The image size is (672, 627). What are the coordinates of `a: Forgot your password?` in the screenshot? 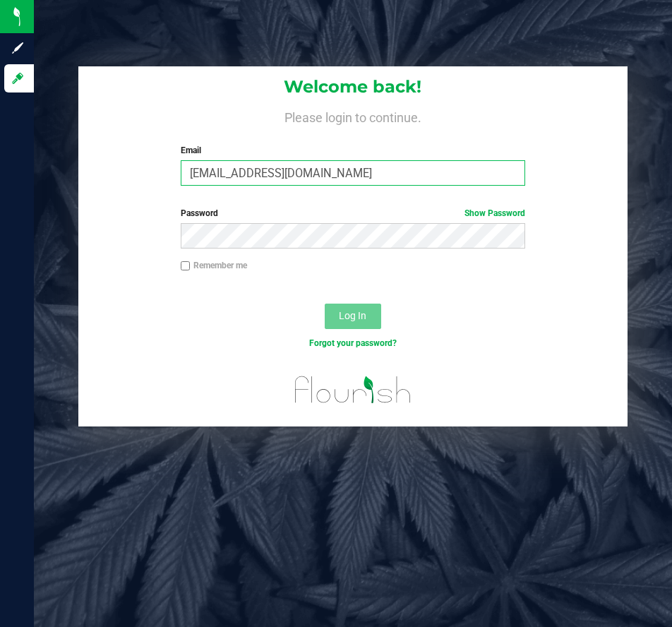 It's located at (353, 343).